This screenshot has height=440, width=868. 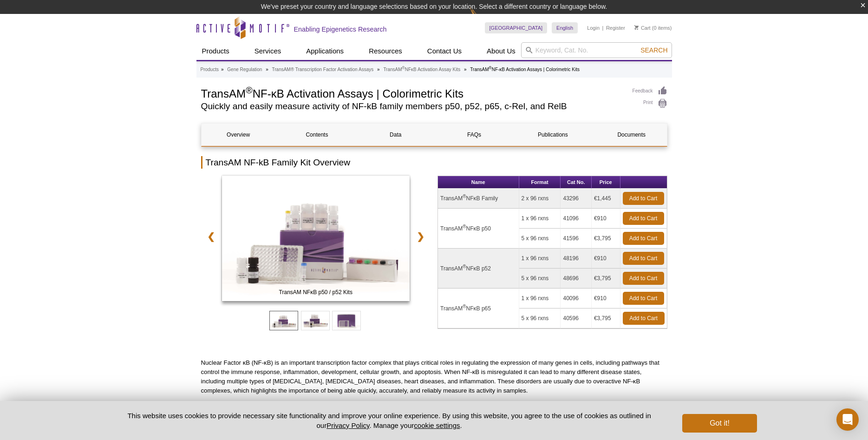 What do you see at coordinates (576, 258) in the screenshot?
I see `td: 48196` at bounding box center [576, 258].